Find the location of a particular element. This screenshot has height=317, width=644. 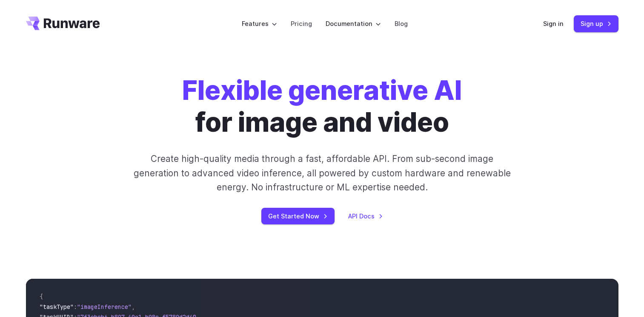

h1: for image and video is located at coordinates (322, 106).